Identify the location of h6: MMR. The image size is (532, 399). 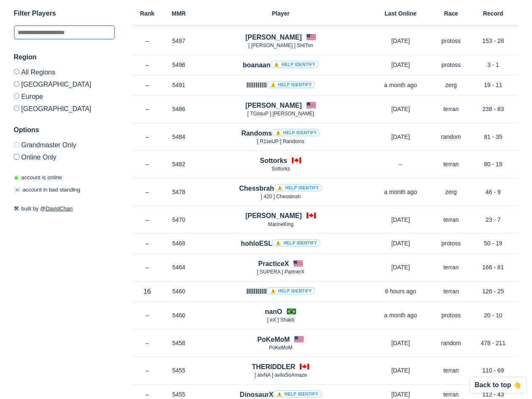
(178, 13).